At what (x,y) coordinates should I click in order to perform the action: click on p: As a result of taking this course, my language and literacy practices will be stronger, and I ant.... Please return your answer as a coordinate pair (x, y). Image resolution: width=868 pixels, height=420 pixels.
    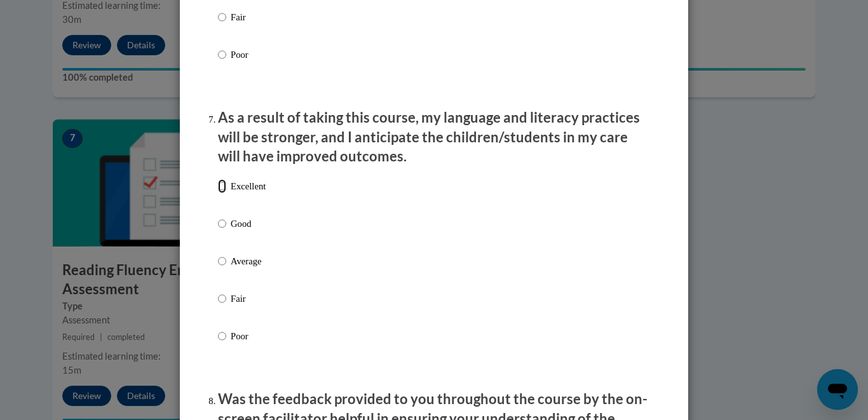
    Looking at the image, I should click on (434, 137).